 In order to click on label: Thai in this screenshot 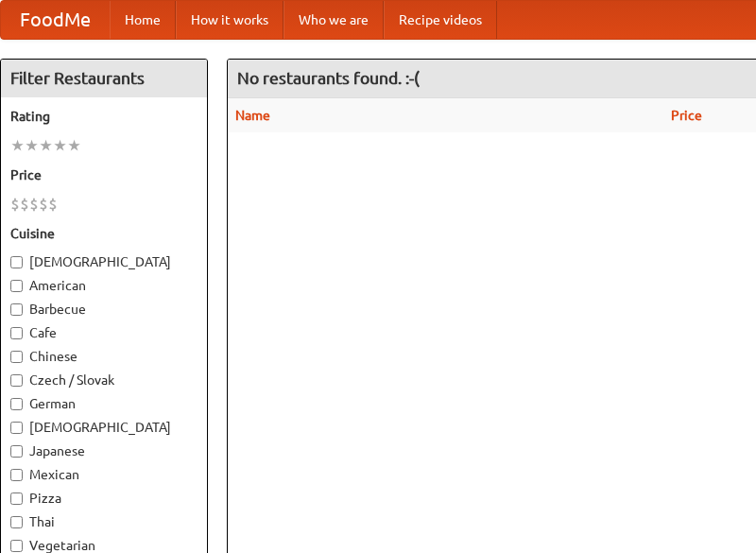, I will do `click(104, 522)`.